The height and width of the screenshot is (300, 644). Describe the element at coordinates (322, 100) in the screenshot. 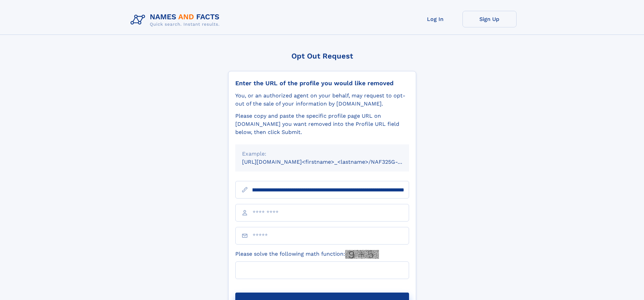

I see `div: You, or an authorized agent on your behalf, may request to opt-out of the sale of your informatio...` at that location.